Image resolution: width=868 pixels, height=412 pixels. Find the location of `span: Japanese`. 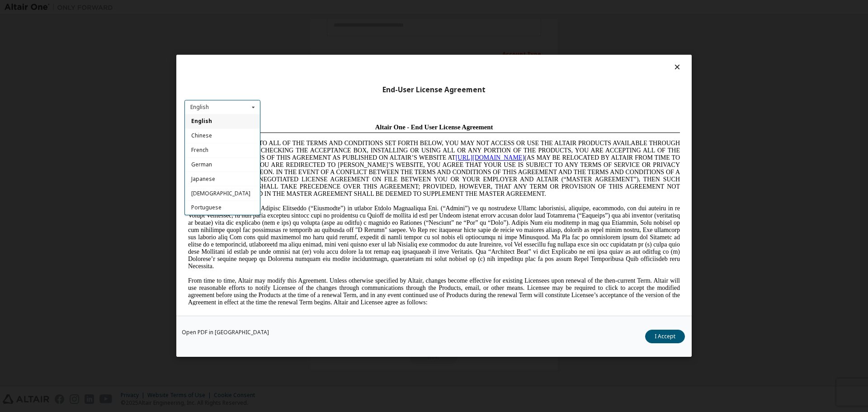

span: Japanese is located at coordinates (203, 179).